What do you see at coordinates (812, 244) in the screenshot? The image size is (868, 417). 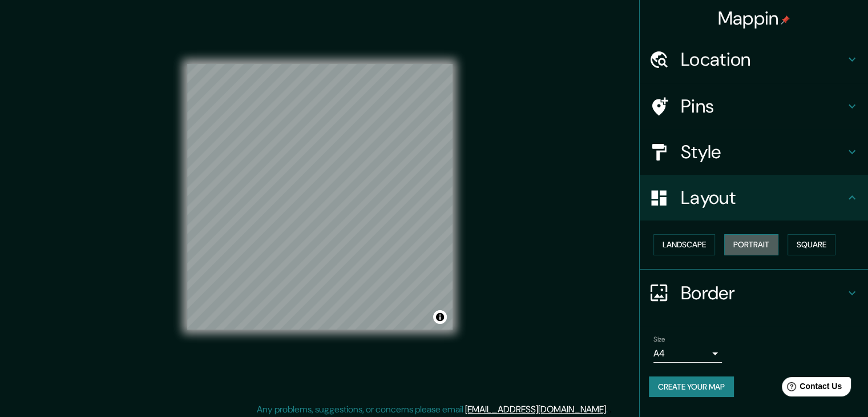 I see `button: Square` at bounding box center [812, 244].